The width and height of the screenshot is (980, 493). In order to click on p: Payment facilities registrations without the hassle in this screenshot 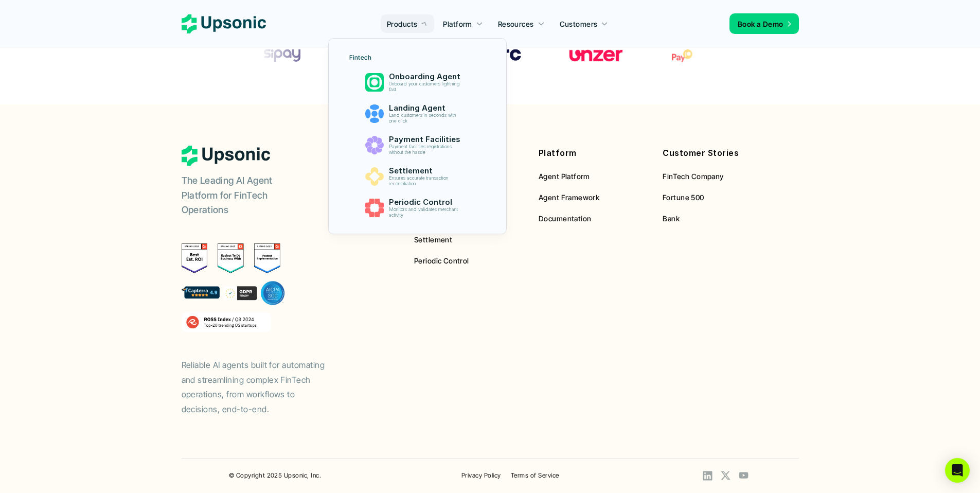, I will do `click(426, 150)`.